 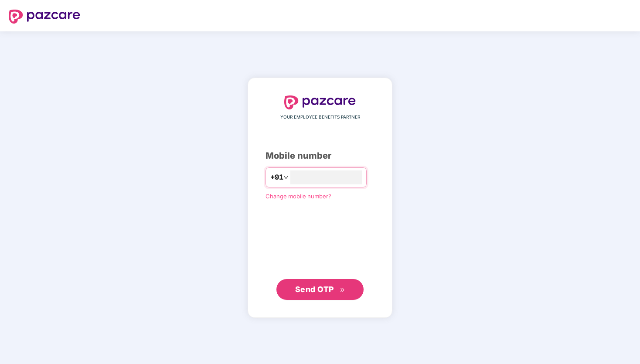 I want to click on span: Send OTP, so click(x=314, y=289).